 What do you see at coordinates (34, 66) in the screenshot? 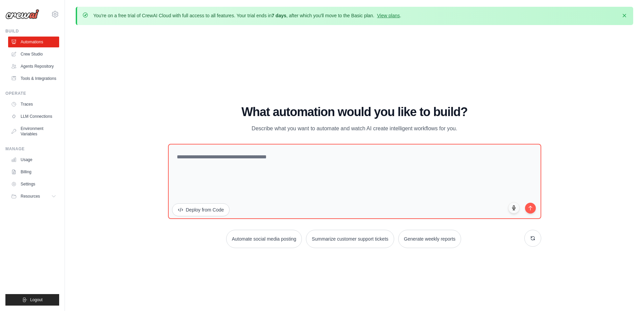
I see `a: Agents Repository` at bounding box center [34, 66].